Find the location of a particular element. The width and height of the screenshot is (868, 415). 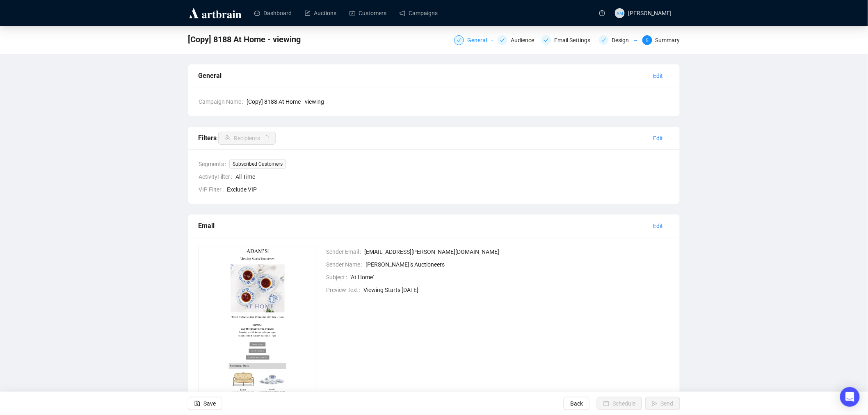

button: Back is located at coordinates (577, 404).